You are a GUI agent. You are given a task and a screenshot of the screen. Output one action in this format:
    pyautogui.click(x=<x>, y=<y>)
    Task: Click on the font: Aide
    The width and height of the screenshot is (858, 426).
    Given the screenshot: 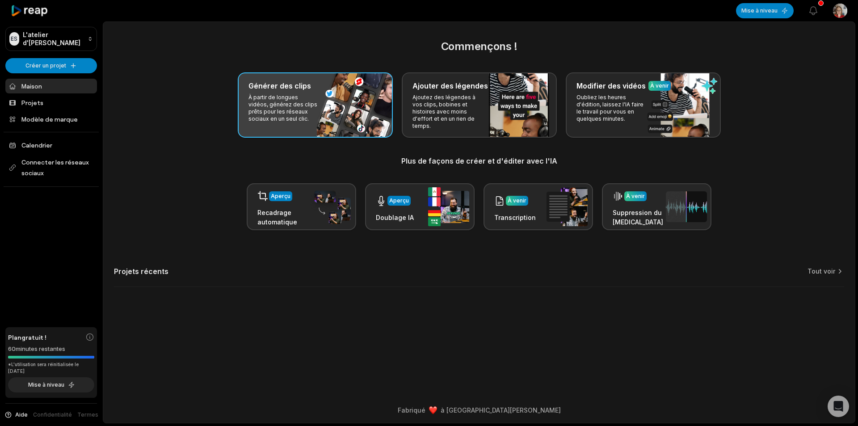 What is the action you would take?
    pyautogui.click(x=21, y=414)
    